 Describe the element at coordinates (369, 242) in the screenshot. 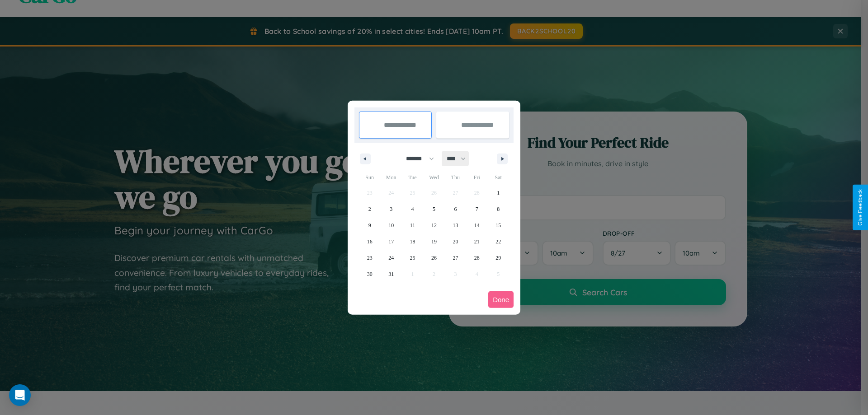

I see `button: 16` at that location.